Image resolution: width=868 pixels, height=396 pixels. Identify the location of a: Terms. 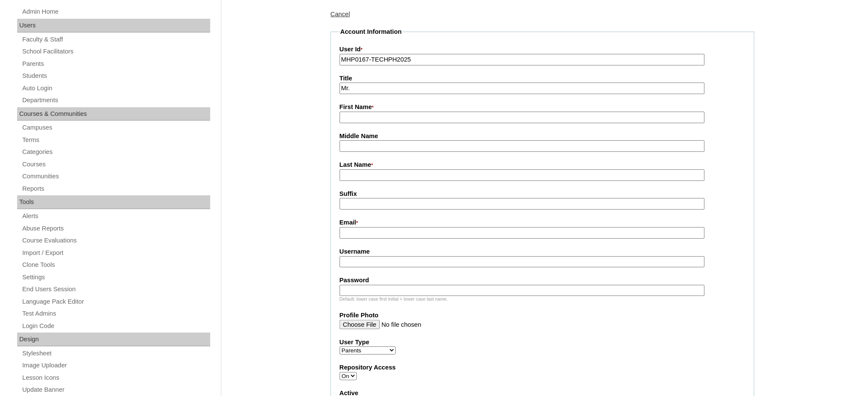
(115, 140).